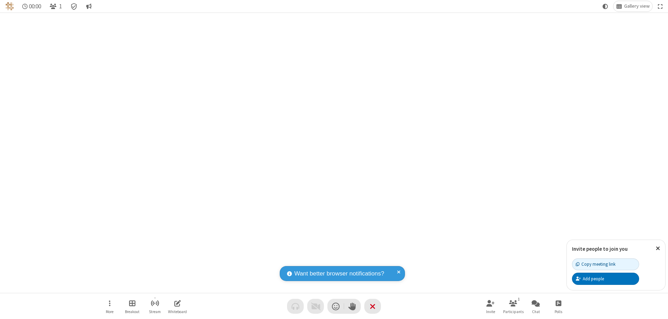 The image size is (668, 319). Describe the element at coordinates (633, 6) in the screenshot. I see `button: Change layout` at that location.